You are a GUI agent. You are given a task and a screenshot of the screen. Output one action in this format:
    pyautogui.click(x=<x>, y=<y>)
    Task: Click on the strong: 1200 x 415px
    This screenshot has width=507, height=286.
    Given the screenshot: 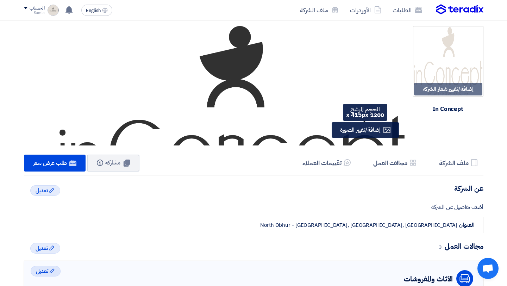 What is the action you would take?
    pyautogui.click(x=365, y=115)
    